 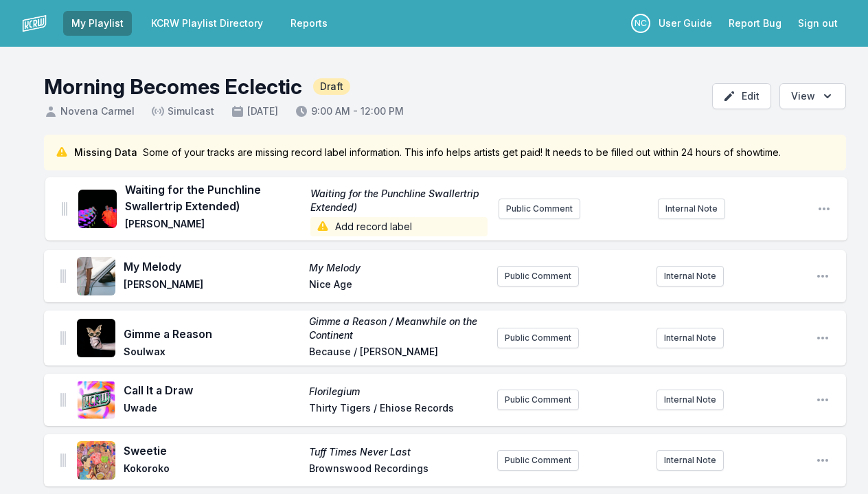 What do you see at coordinates (212, 354) in the screenshot?
I see `span: Soulwax` at bounding box center [212, 354].